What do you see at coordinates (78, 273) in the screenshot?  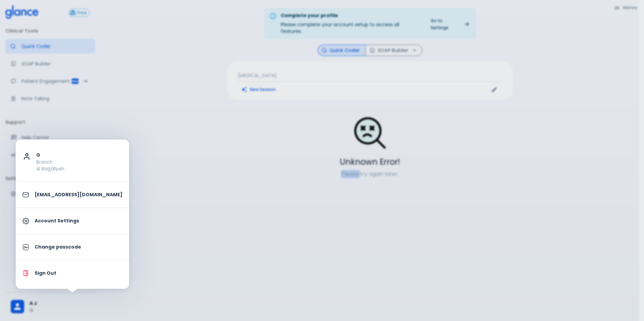 I see `p: Sign Out` at bounding box center [78, 273].